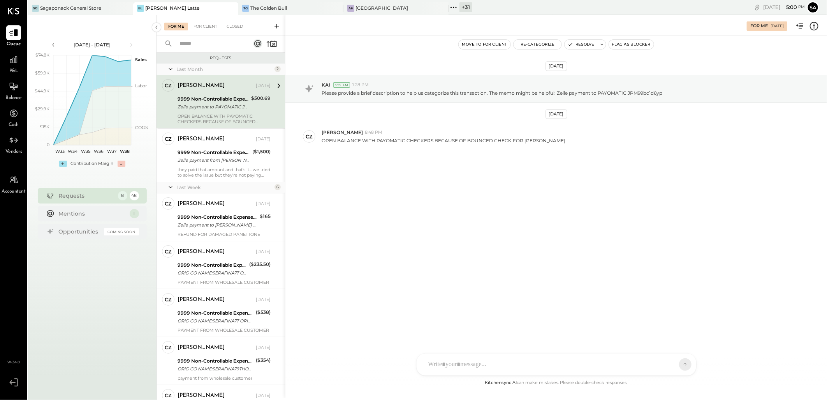 The height and width of the screenshot is (400, 827). I want to click on div: 48, so click(134, 196).